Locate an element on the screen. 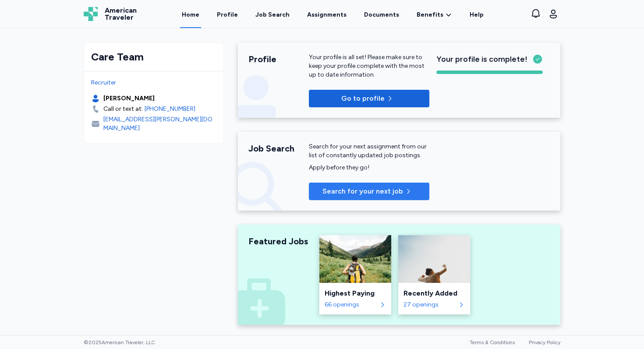 This screenshot has height=349, width=644. a: Benefits is located at coordinates (434, 15).